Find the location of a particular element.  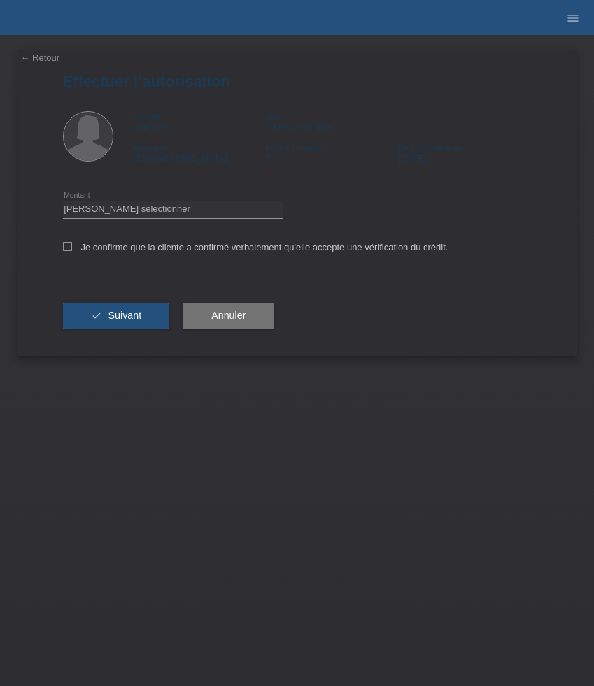

i: menu is located at coordinates (573, 18).